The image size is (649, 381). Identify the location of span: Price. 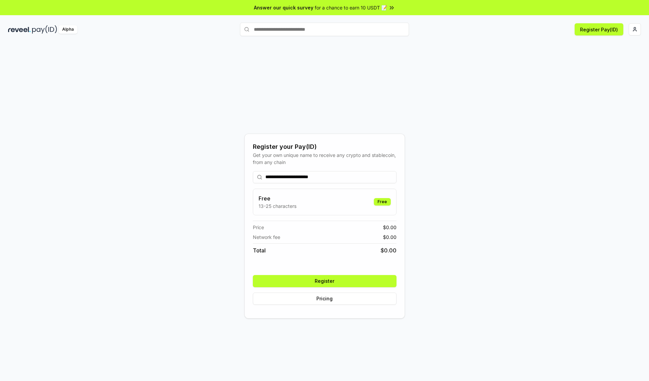
(258, 227).